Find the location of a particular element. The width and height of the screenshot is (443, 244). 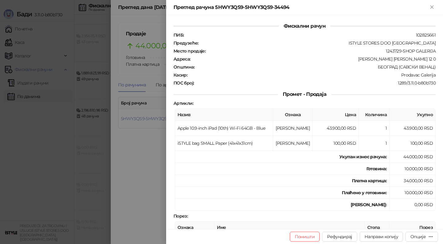

button: Поништи is located at coordinates (305, 237).